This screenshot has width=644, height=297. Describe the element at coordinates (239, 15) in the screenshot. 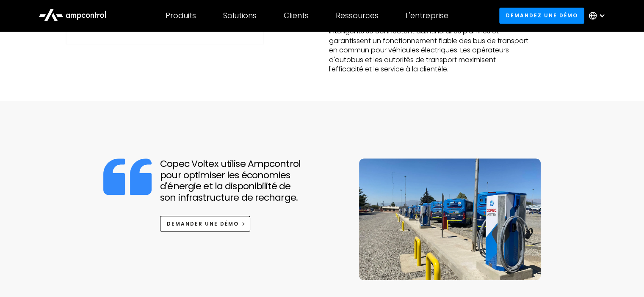

I see `div: Solutions` at that location.